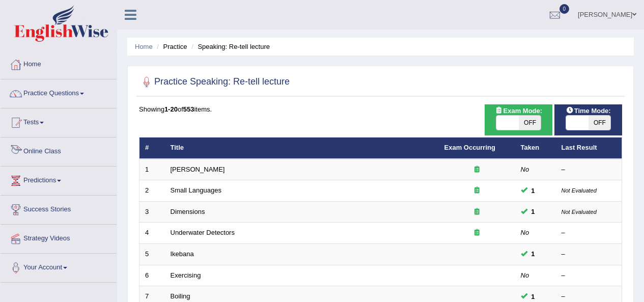 This screenshot has height=302, width=644. Describe the element at coordinates (214, 82) in the screenshot. I see `h2: Practice Speaking: Re-tell lecture` at that location.